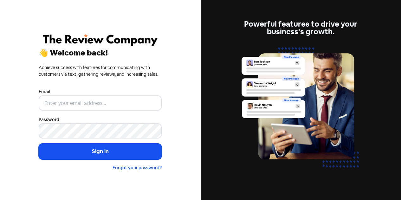  I want to click on label: Password, so click(49, 119).